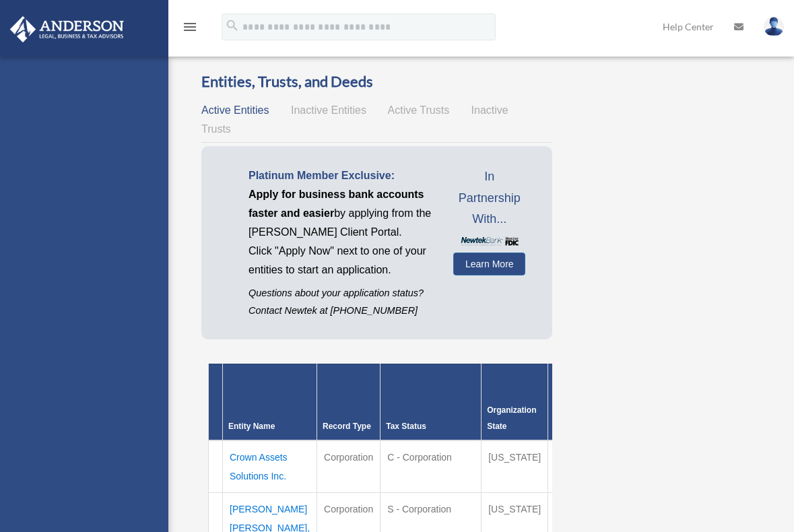 The width and height of the screenshot is (794, 532). Describe the element at coordinates (270, 402) in the screenshot. I see `th: Entity Name` at that location.